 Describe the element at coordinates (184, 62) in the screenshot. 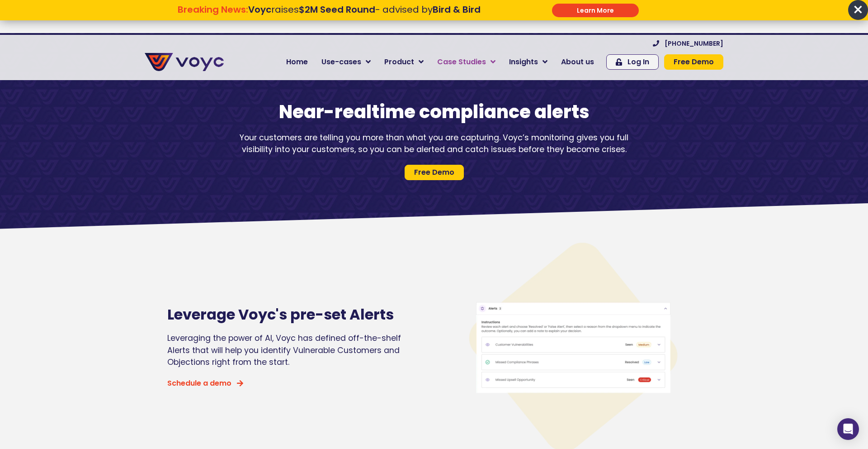

I see `img: voyc-full-logo` at that location.